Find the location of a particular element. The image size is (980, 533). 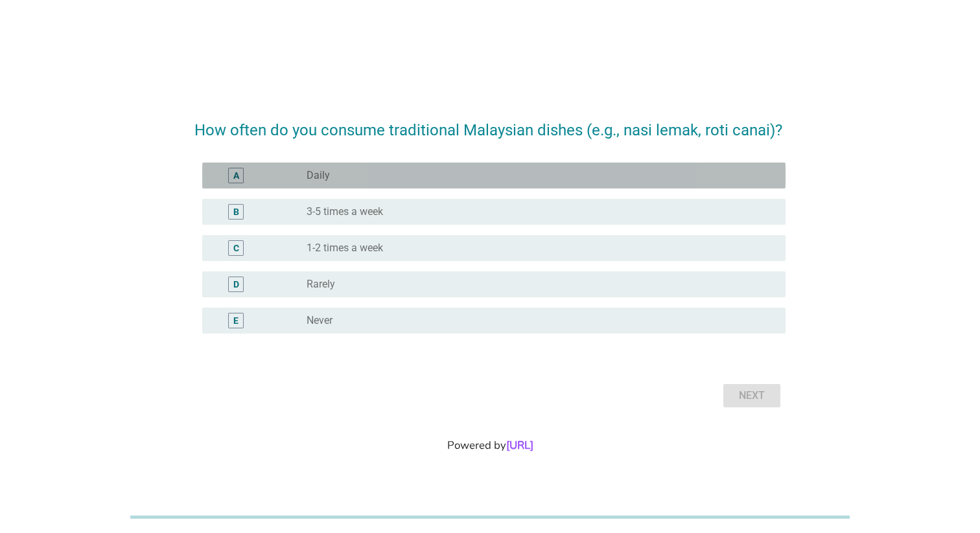

label: Rarely is located at coordinates (321, 284).